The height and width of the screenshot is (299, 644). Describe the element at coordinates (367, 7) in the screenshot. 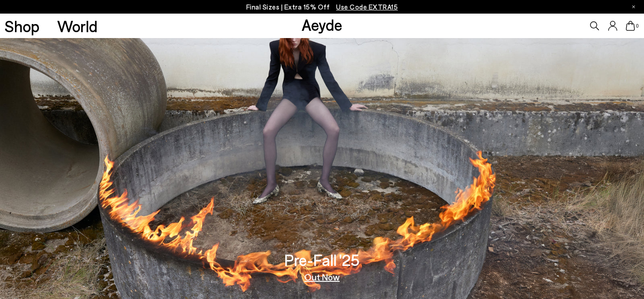

I see `span: Navigate to /collections/ss25-final-sizes` at that location.